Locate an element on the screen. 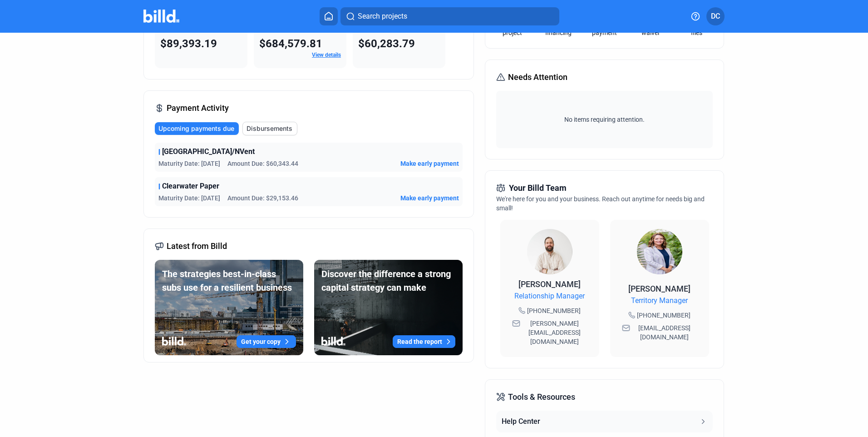 This screenshot has height=437, width=868. span: Disbursements is located at coordinates (269, 129).